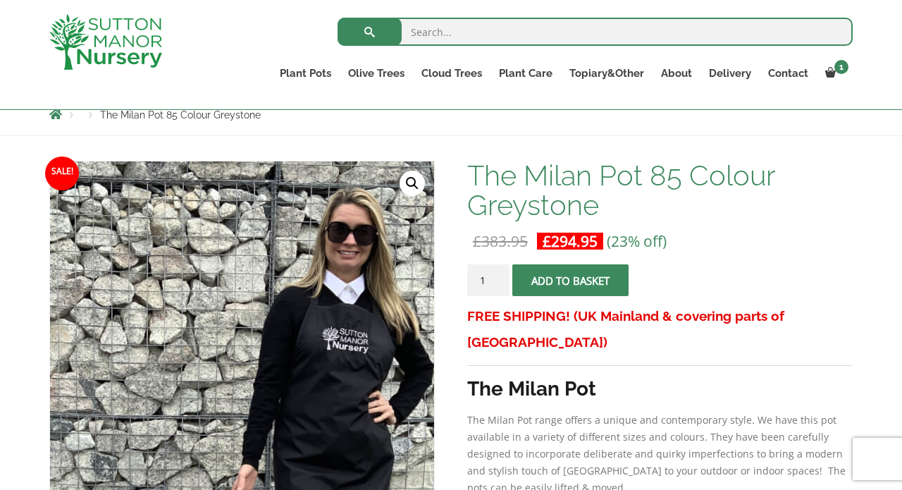 Image resolution: width=902 pixels, height=490 pixels. What do you see at coordinates (500, 241) in the screenshot?
I see `bdi: 383.95` at bounding box center [500, 241].